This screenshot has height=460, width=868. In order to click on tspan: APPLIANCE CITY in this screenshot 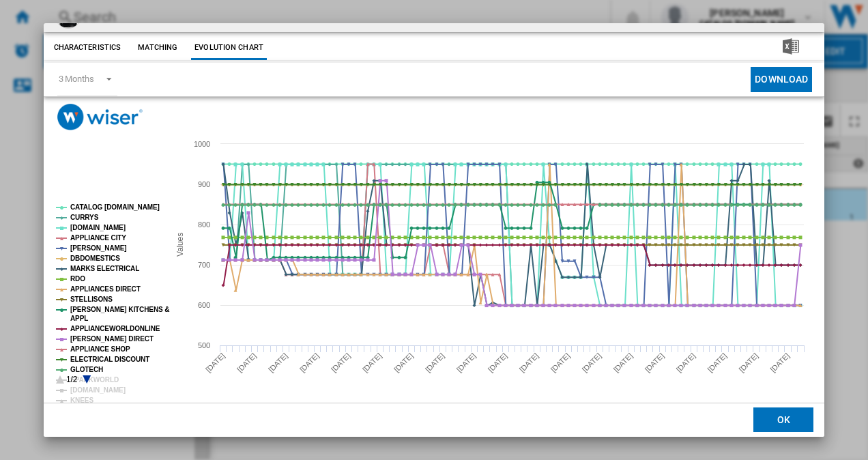, I will do `click(98, 238)`.